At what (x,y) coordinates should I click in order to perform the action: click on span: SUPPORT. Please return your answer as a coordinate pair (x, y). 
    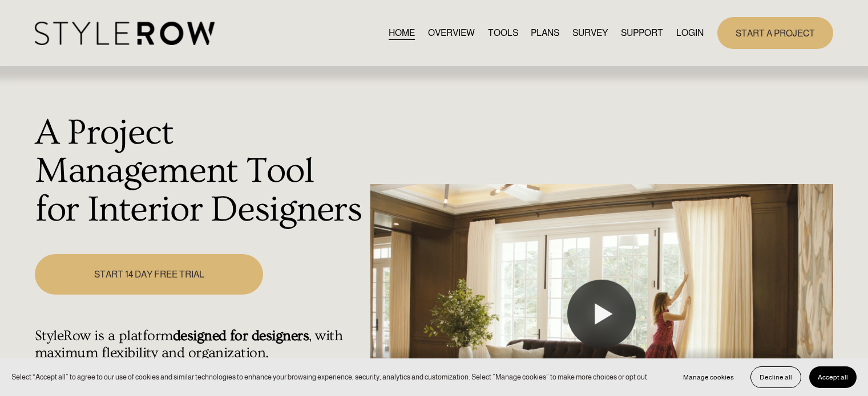
    Looking at the image, I should click on (642, 33).